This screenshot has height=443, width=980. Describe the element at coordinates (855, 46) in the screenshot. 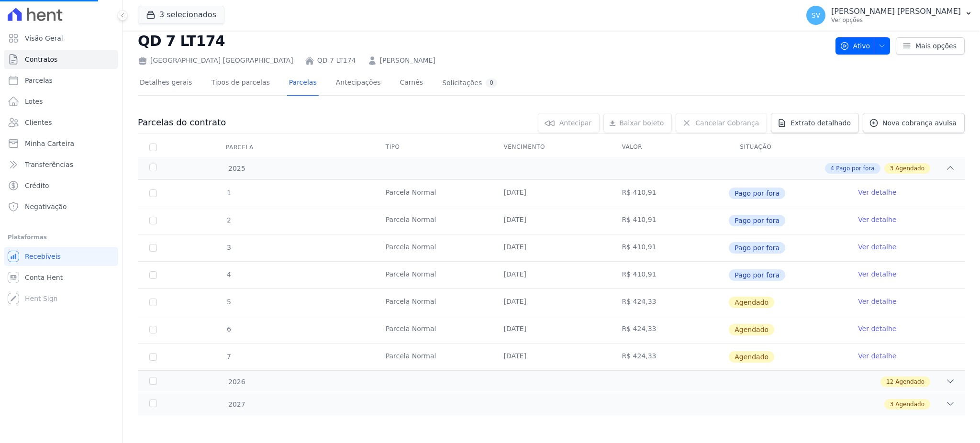

I see `span: Ativo` at that location.